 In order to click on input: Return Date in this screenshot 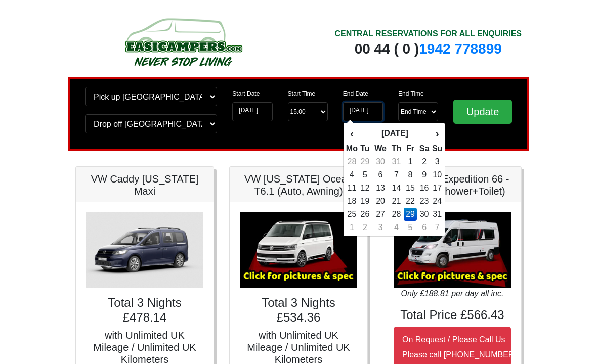, I will do `click(363, 112)`.